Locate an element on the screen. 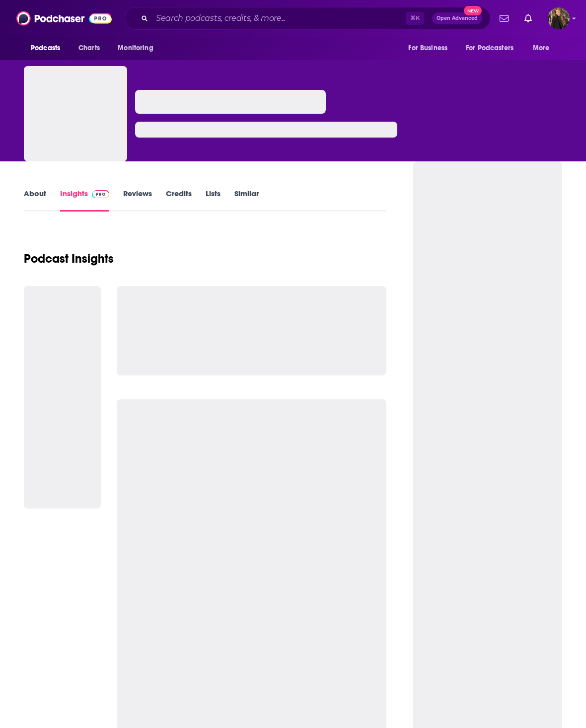 The width and height of the screenshot is (586, 728). span: ⌘ K is located at coordinates (414, 19).